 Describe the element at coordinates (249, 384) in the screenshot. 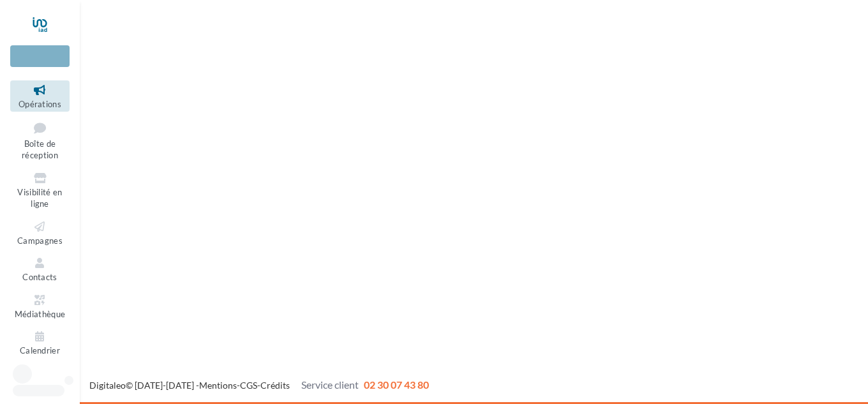

I see `a: CGS` at that location.